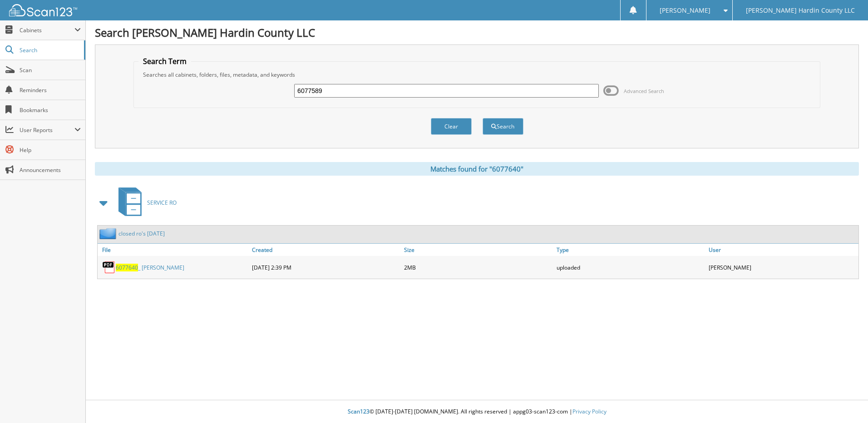 This screenshot has width=868, height=423. I want to click on span: 6077640, so click(126, 267).